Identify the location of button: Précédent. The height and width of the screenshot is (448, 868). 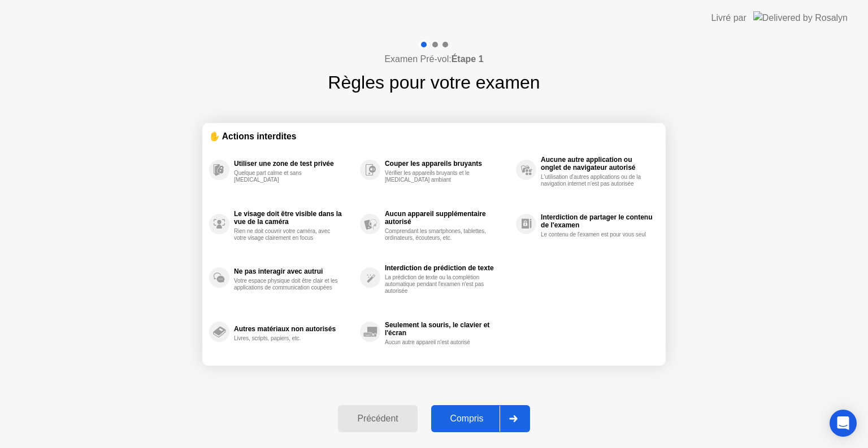
(378, 419).